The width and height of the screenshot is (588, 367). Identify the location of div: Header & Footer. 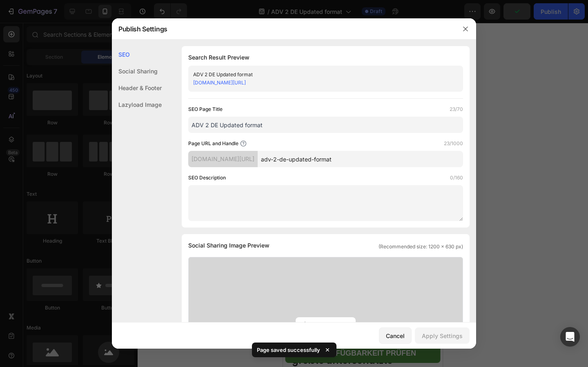
(137, 88).